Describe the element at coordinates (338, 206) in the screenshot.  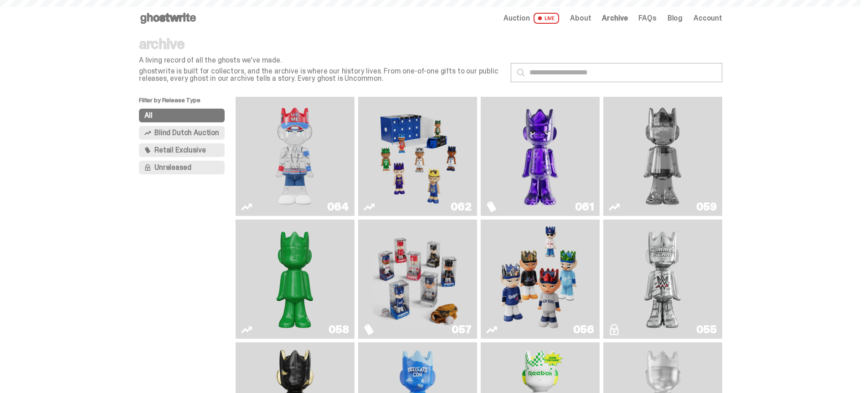
I see `div: 064` at that location.